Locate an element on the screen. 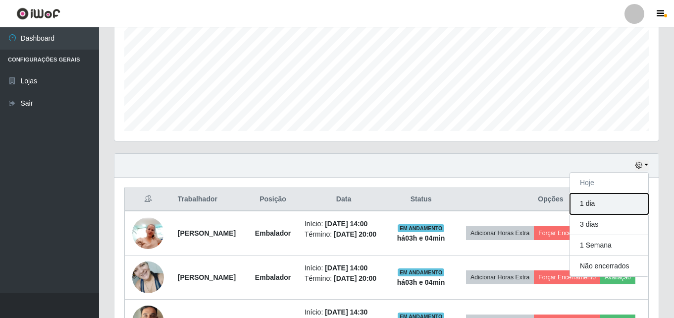  button: Avaliação is located at coordinates (618, 277).